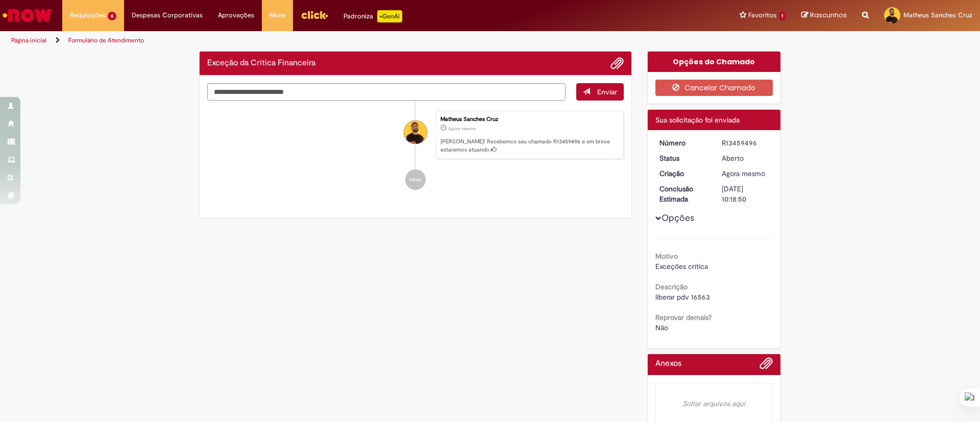  I want to click on b: Descrição, so click(671, 286).